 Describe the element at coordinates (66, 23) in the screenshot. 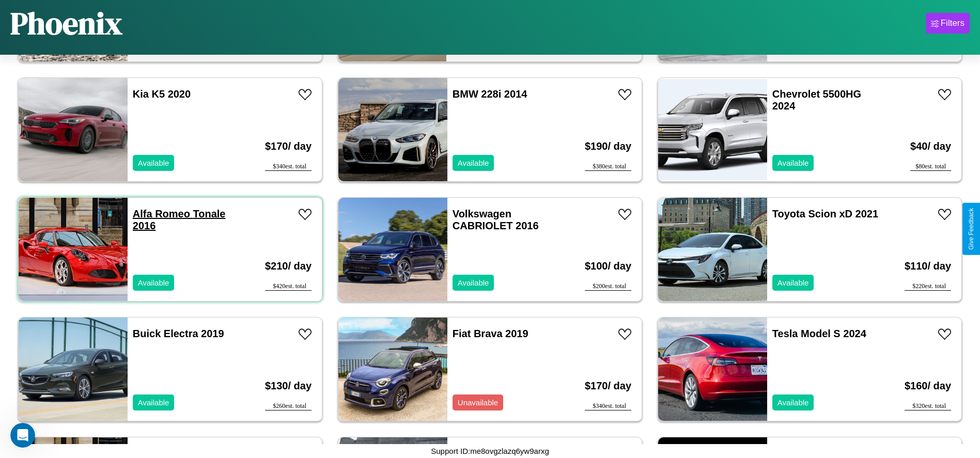

I see `h1: Phoenix` at that location.